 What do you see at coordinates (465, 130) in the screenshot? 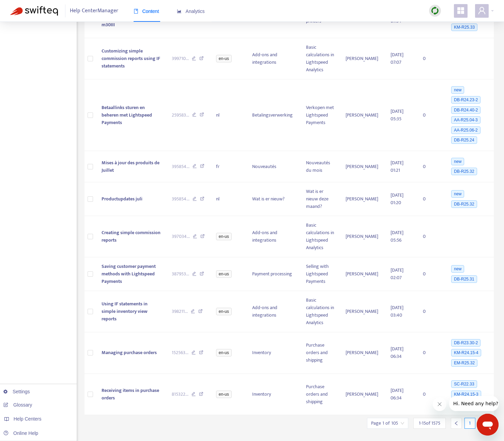
I see `span: AA-R25.06-2` at bounding box center [465, 130].